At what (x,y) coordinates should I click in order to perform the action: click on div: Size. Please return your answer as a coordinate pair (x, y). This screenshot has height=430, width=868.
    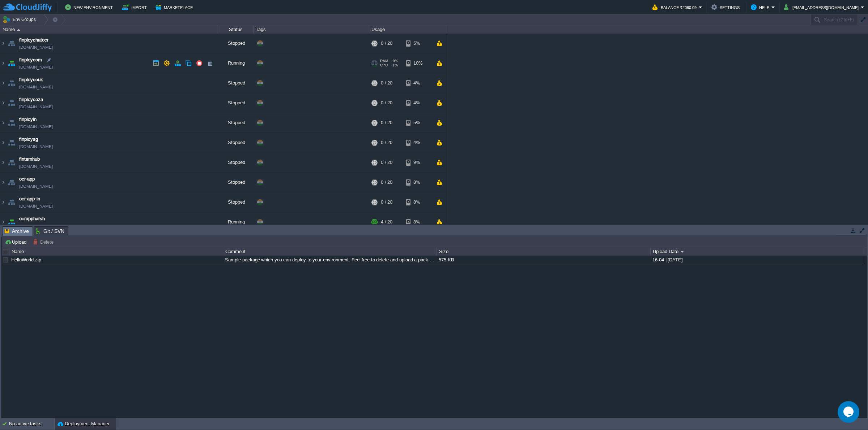
    Looking at the image, I should click on (543, 251).